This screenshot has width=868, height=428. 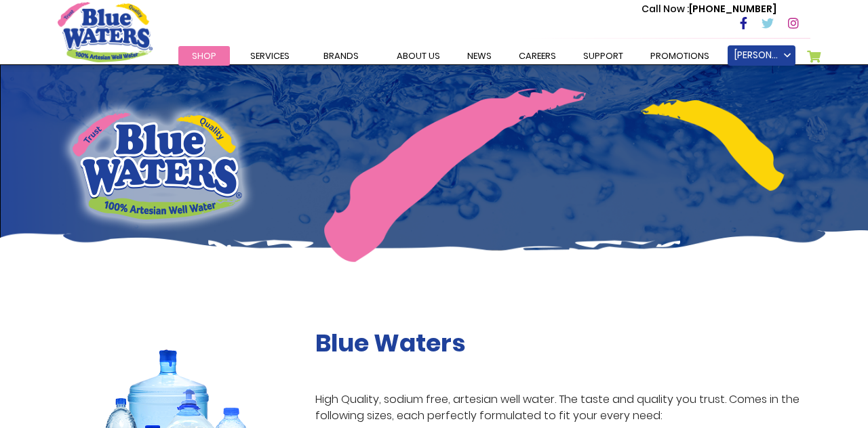 I want to click on a: News, so click(x=480, y=55).